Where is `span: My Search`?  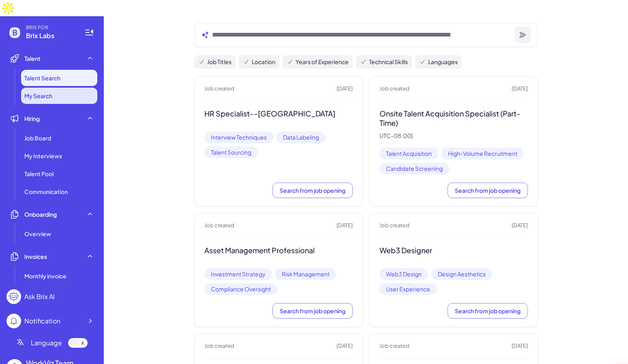
span: My Search is located at coordinates (38, 96).